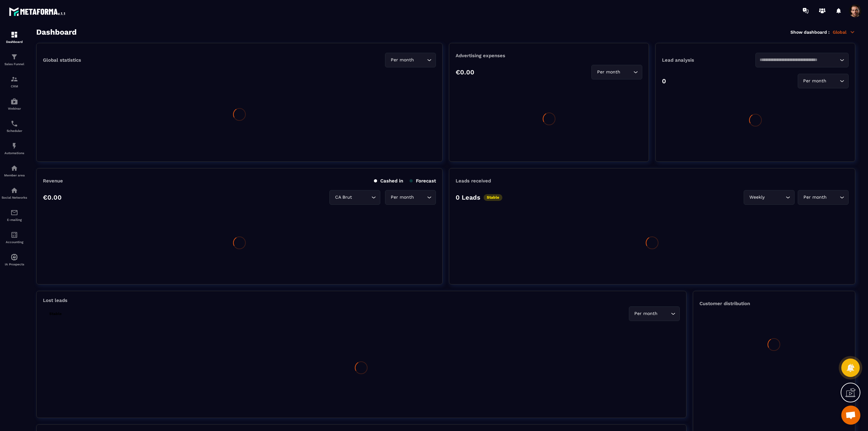 This screenshot has width=868, height=431. I want to click on span: CA Brut, so click(343, 197).